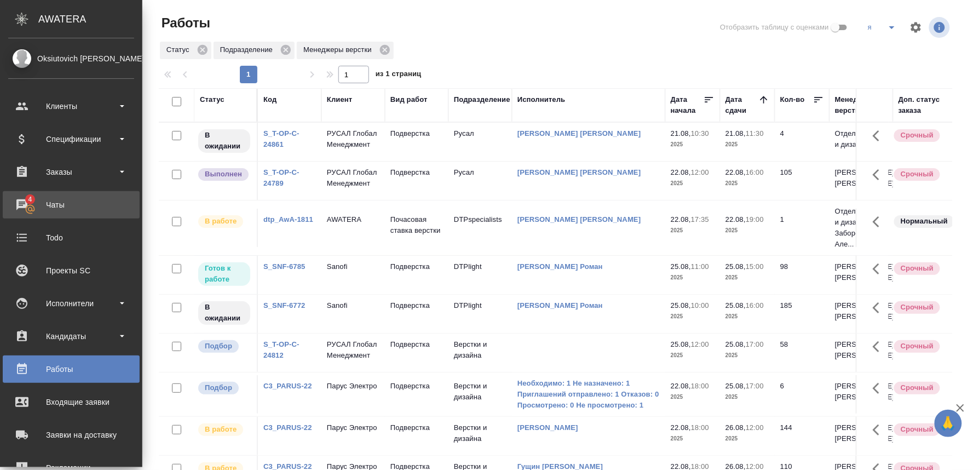  What do you see at coordinates (700, 266) in the screenshot?
I see `p: 11:00` at bounding box center [700, 266].